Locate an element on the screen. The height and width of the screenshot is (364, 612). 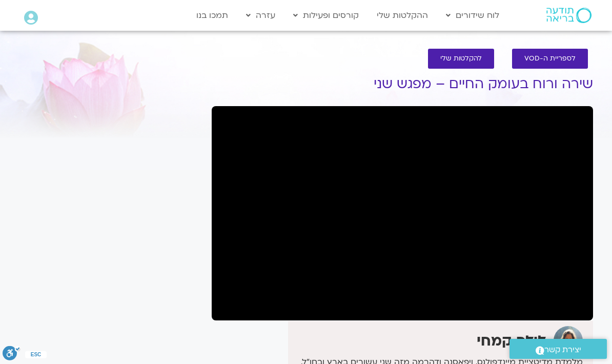
a: לוח שידורים is located at coordinates (472, 16).